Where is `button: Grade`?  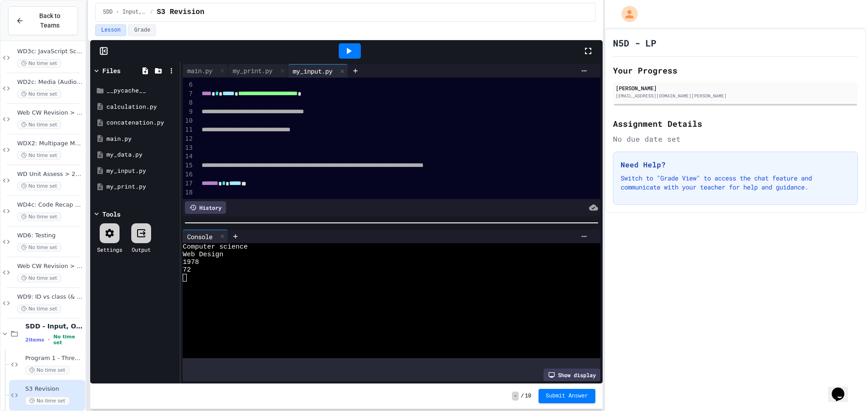
button: Grade is located at coordinates (142, 30).